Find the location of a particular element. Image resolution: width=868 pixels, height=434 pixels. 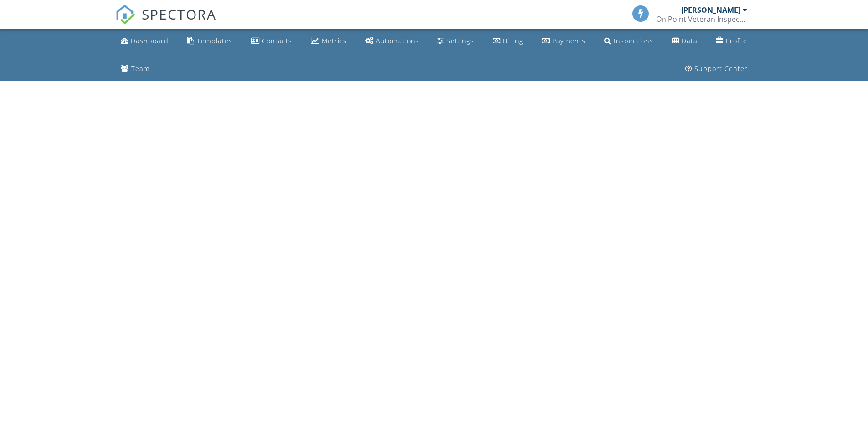

span: SPECTORA is located at coordinates (179, 15).